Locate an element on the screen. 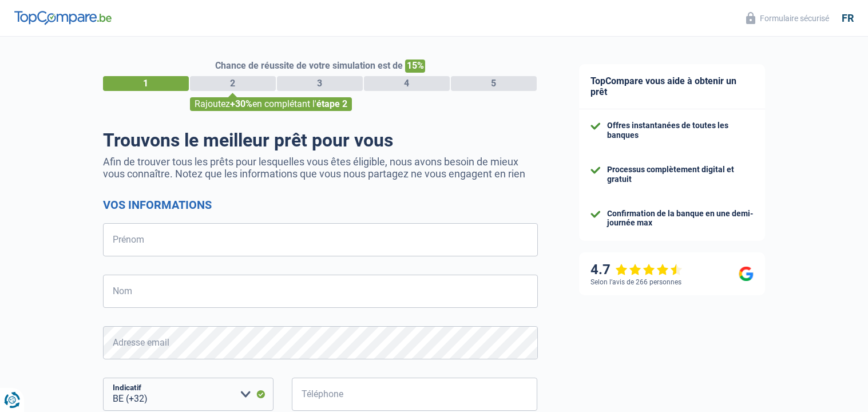 The image size is (868, 412). div: 4.7 is located at coordinates (636, 270).